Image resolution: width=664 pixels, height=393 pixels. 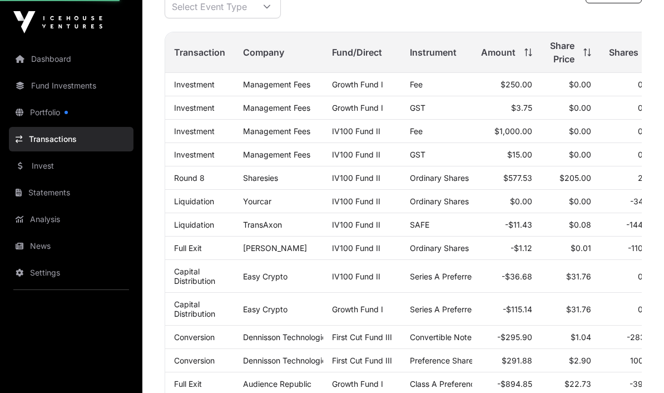 I want to click on span: Shares, so click(x=623, y=52).